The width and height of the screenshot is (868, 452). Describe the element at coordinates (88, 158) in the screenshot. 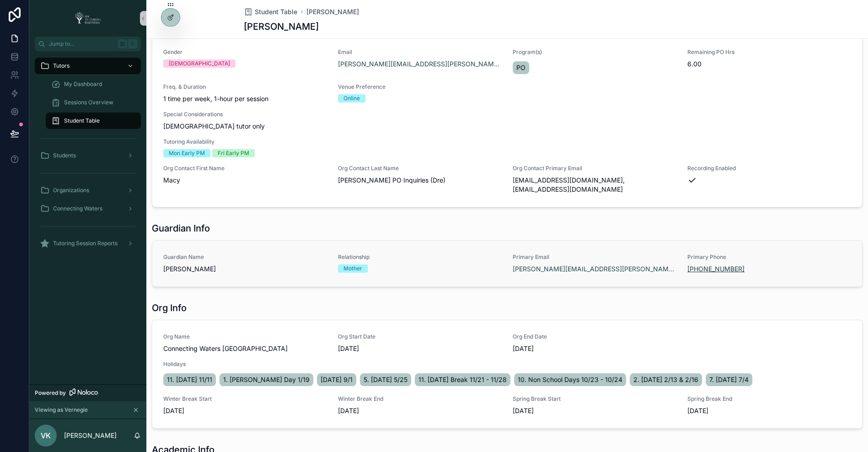

I see `div: scrollable content` at that location.